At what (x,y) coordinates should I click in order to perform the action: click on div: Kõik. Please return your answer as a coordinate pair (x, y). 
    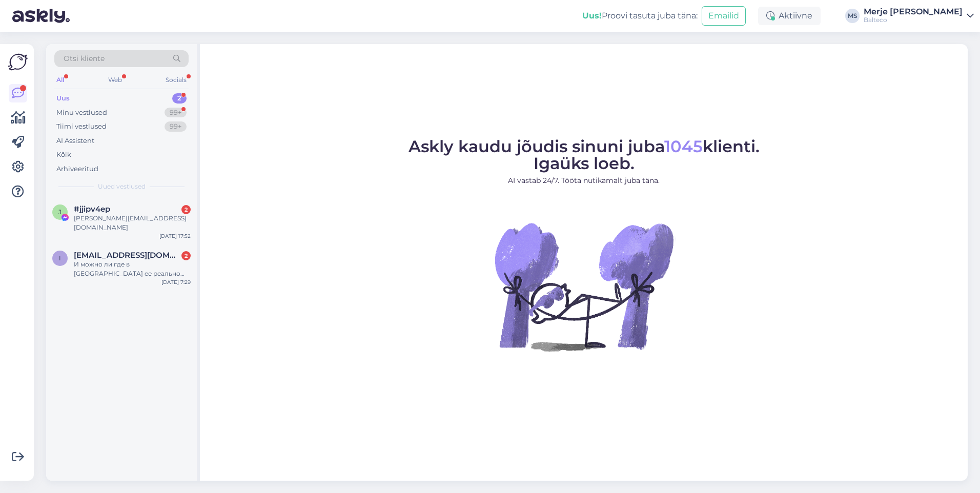
    Looking at the image, I should click on (64, 155).